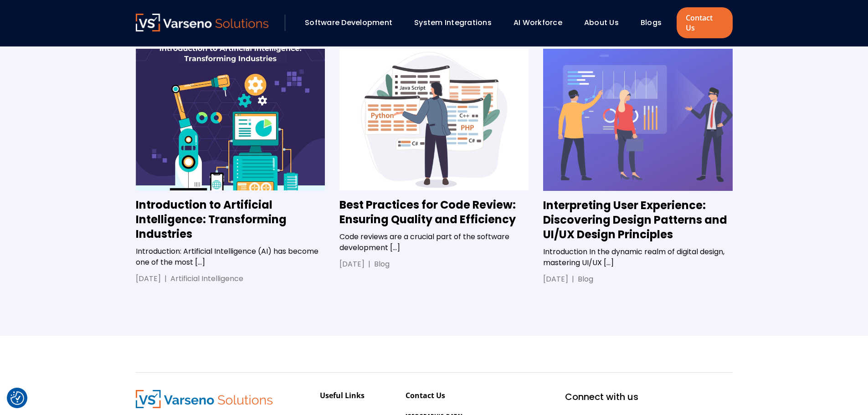  I want to click on h3: Introduction to Artificial Intelligence: Transforming Industries, so click(230, 219).